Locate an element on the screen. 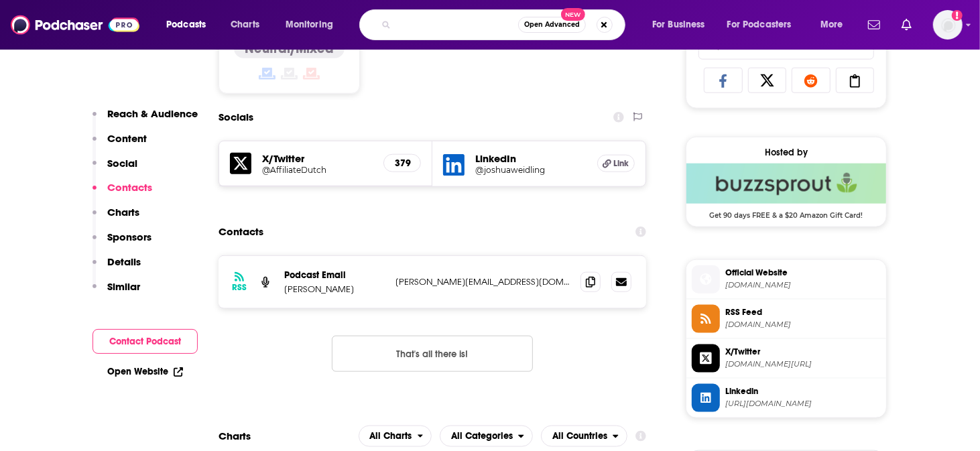 Image resolution: width=980 pixels, height=451 pixels. span: All Countries is located at coordinates (580, 437).